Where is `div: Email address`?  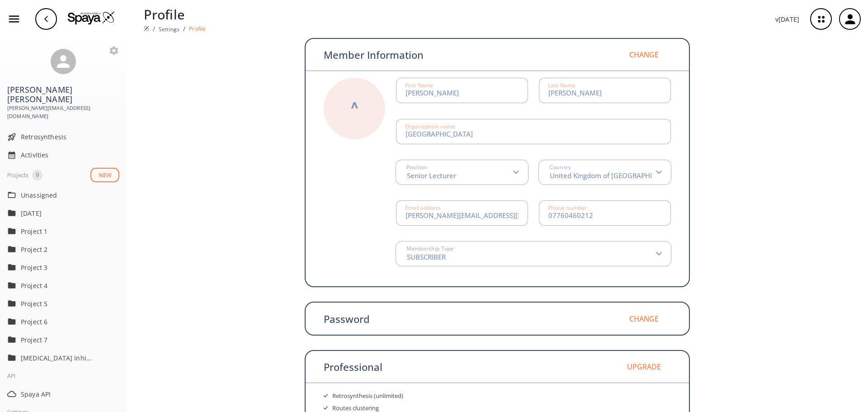
div: Email address is located at coordinates (423, 208).